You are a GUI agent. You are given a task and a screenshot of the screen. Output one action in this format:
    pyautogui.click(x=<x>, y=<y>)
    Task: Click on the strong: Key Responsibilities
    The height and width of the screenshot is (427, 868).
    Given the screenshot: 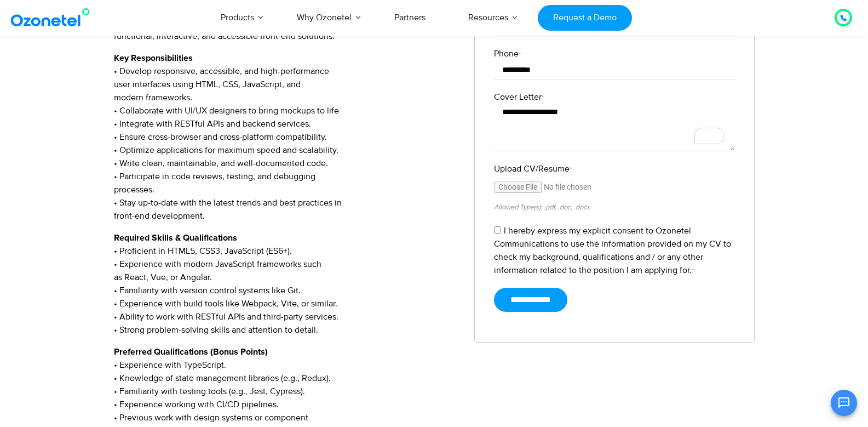 What is the action you would take?
    pyautogui.click(x=153, y=58)
    